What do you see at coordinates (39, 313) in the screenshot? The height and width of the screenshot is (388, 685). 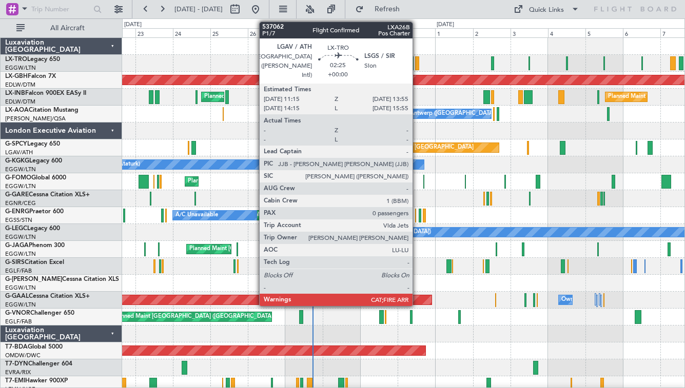 I see `a: G-VNORChallenger 650` at bounding box center [39, 313].